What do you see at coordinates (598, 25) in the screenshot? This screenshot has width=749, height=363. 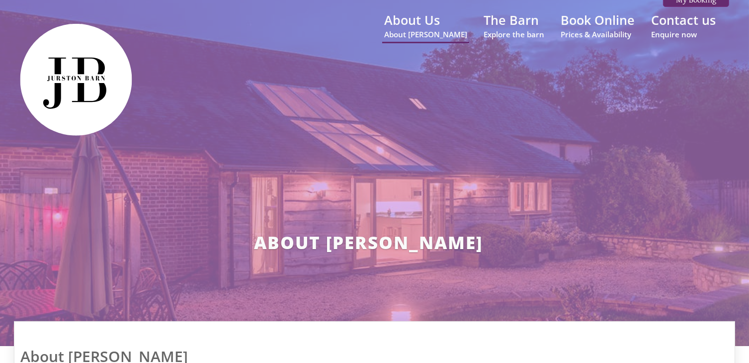 I see `a: Book OnlinePrices & Availability` at bounding box center [598, 25].